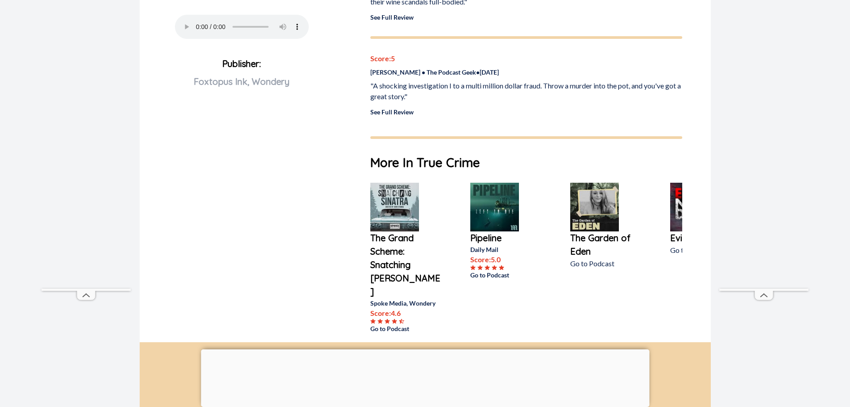  What do you see at coordinates (526, 162) in the screenshot?
I see `h1: More In True Crime` at bounding box center [526, 162].